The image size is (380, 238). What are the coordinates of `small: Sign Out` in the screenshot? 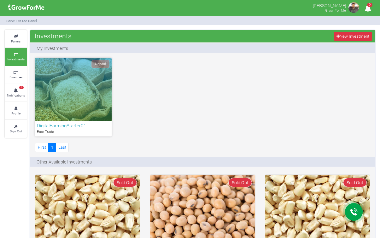 It's located at (16, 131).